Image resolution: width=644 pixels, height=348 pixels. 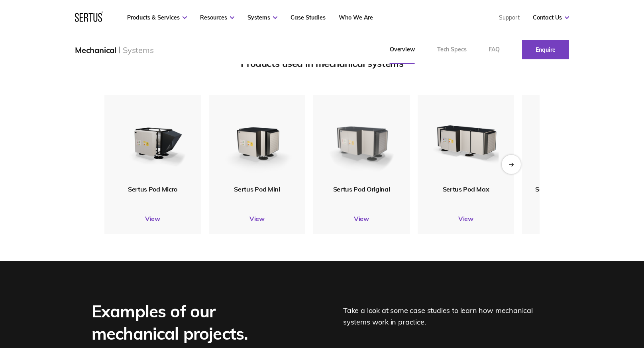 What do you see at coordinates (572, 302) in the screenshot?
I see `div: Chat Widget` at bounding box center [572, 302].